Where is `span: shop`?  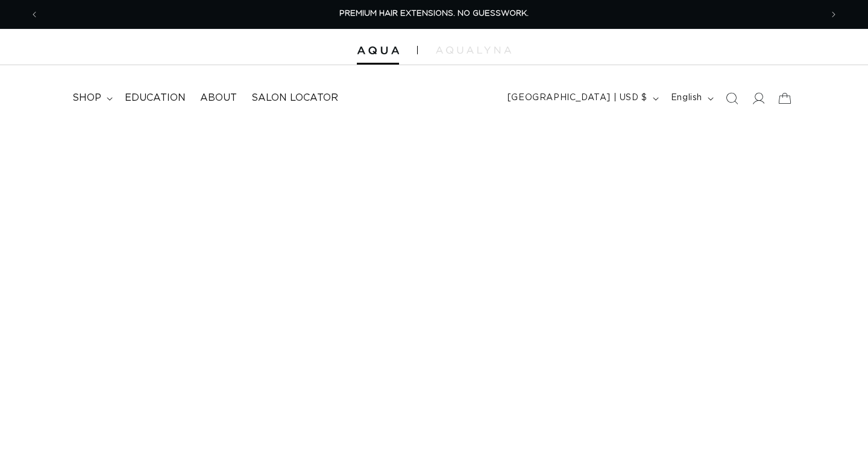
span: shop is located at coordinates (87, 98).